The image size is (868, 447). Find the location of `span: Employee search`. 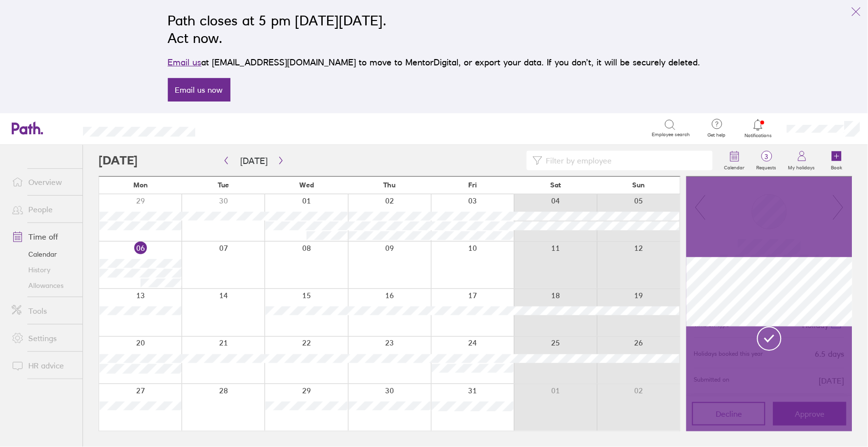

span: Employee search is located at coordinates (672, 135).